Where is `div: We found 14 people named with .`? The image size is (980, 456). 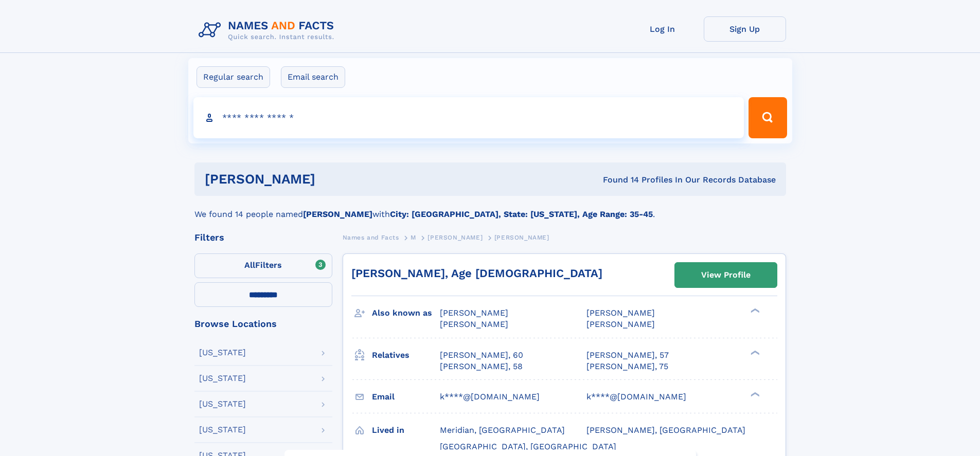
div: We found 14 people named with . is located at coordinates (490, 208).